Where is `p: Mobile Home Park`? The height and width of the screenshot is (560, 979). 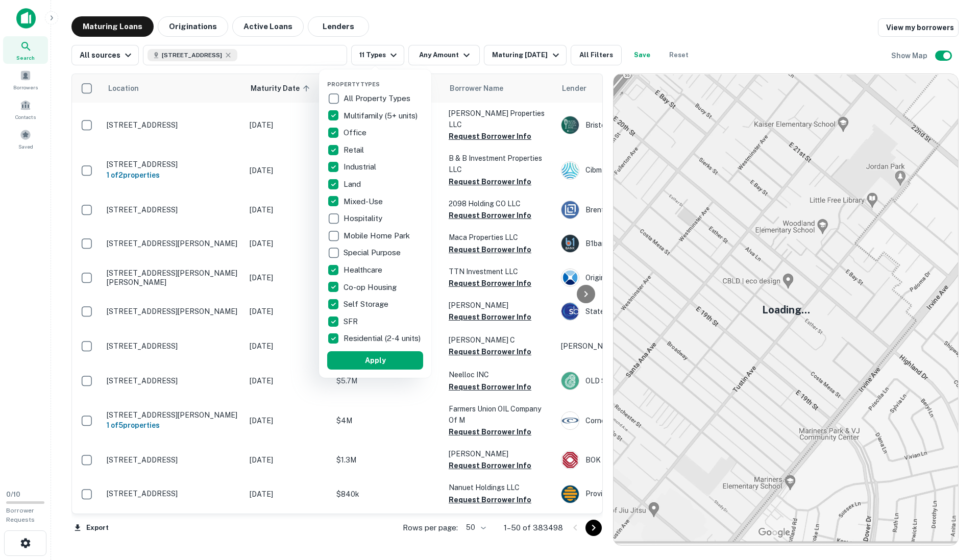
p: Mobile Home Park is located at coordinates (378, 236).